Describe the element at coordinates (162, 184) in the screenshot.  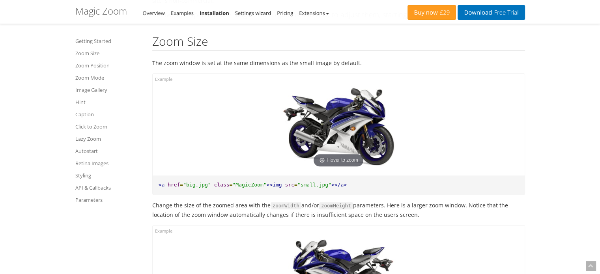
I see `span: <a` at that location.